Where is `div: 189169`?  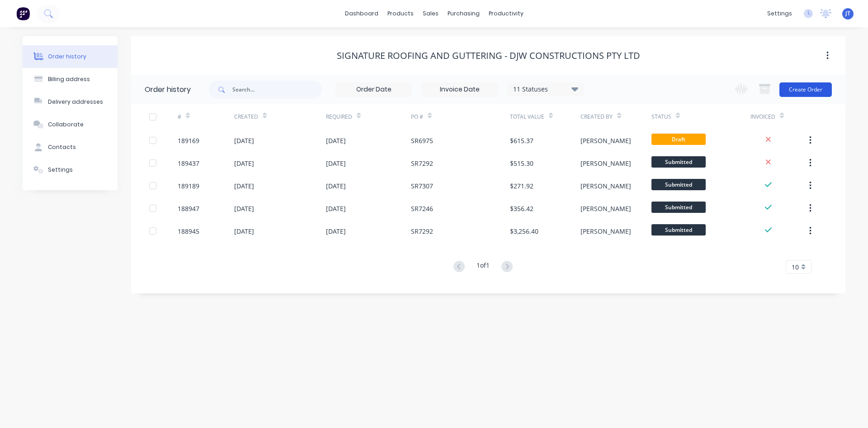 div: 189169 is located at coordinates (189, 141).